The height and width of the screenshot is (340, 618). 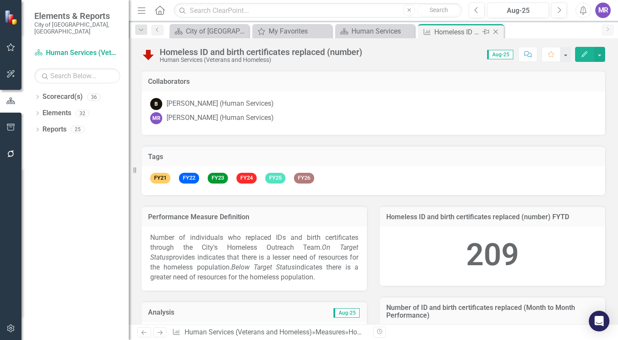 I want to click on span: FY24, so click(x=246, y=178).